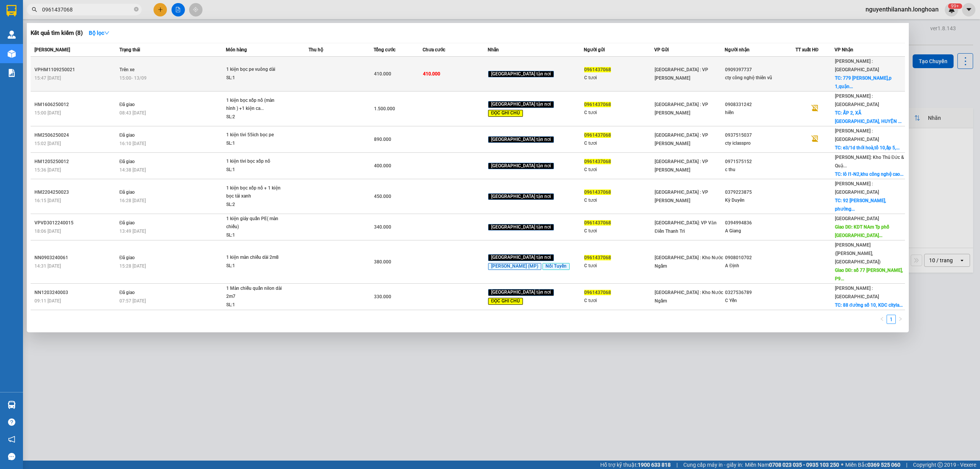 Image resolution: width=980 pixels, height=469 pixels. Describe the element at coordinates (383, 166) in the screenshot. I see `span: 400.000` at that location.